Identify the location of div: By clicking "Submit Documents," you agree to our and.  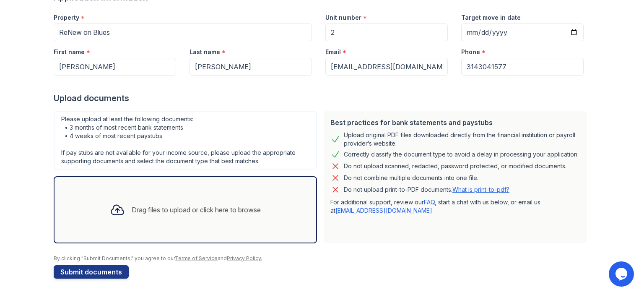
(322, 259).